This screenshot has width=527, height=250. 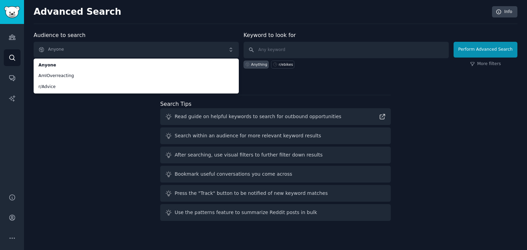 What do you see at coordinates (286, 65) in the screenshot?
I see `div: r/ebikes` at bounding box center [286, 65].